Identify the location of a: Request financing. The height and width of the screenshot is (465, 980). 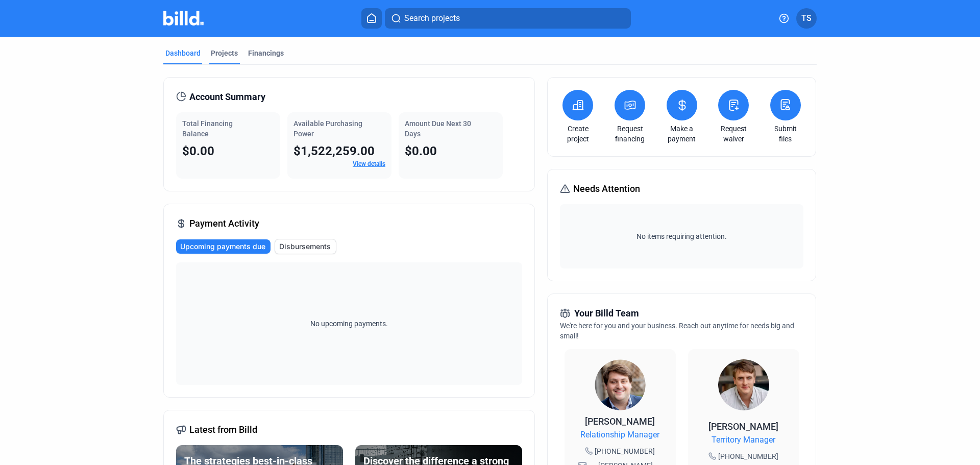
(630, 134).